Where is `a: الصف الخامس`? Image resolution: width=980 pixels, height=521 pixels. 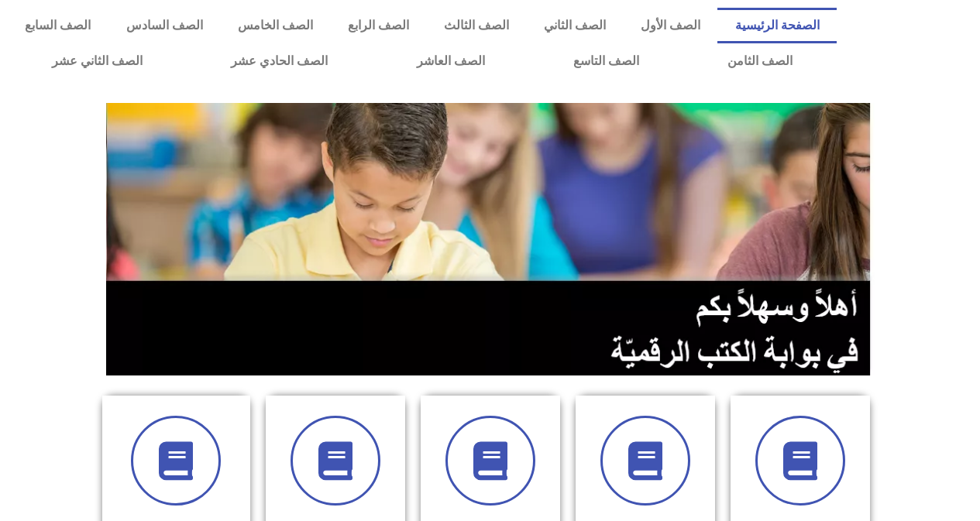
a: الصف الخامس is located at coordinates (275, 26).